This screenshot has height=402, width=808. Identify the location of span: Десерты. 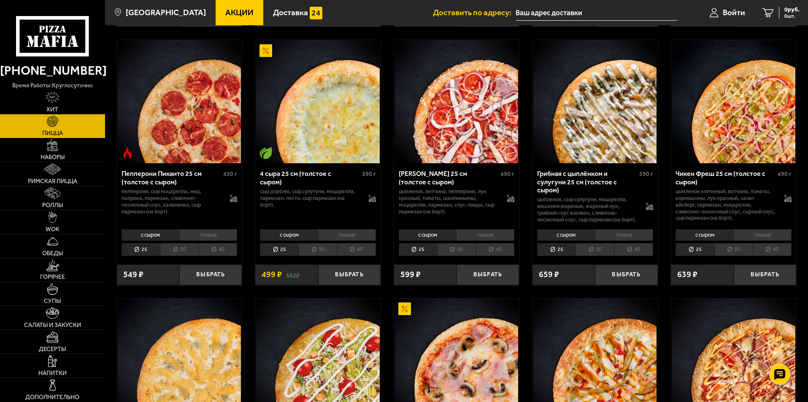
(52, 349).